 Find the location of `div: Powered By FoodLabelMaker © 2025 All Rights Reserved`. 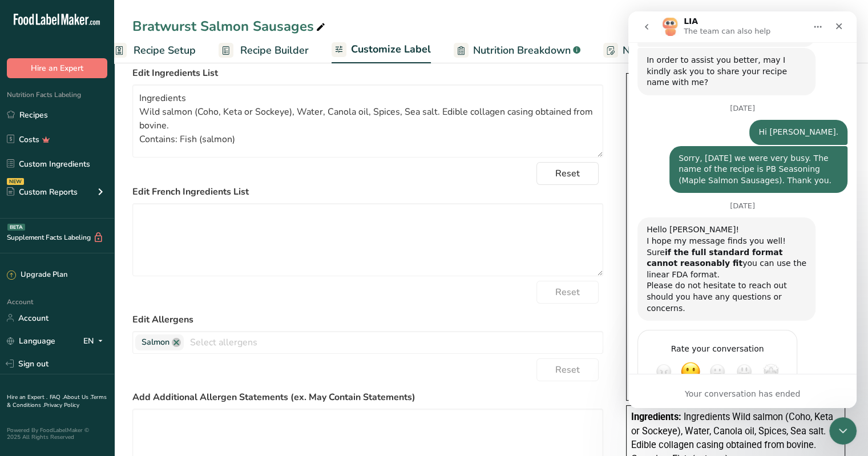

div: Powered By FoodLabelMaker © 2025 All Rights Reserved is located at coordinates (57, 434).